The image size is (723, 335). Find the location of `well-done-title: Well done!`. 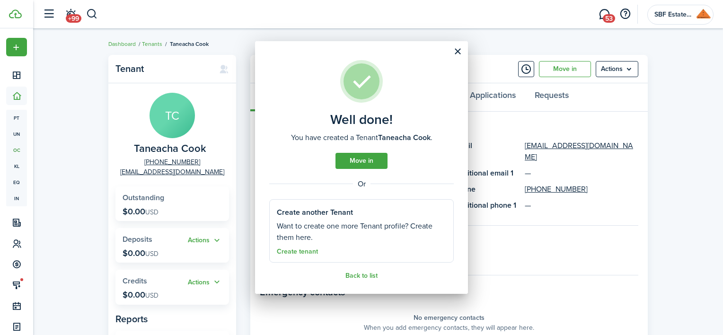

well-done-title: Well done! is located at coordinates (362, 120).